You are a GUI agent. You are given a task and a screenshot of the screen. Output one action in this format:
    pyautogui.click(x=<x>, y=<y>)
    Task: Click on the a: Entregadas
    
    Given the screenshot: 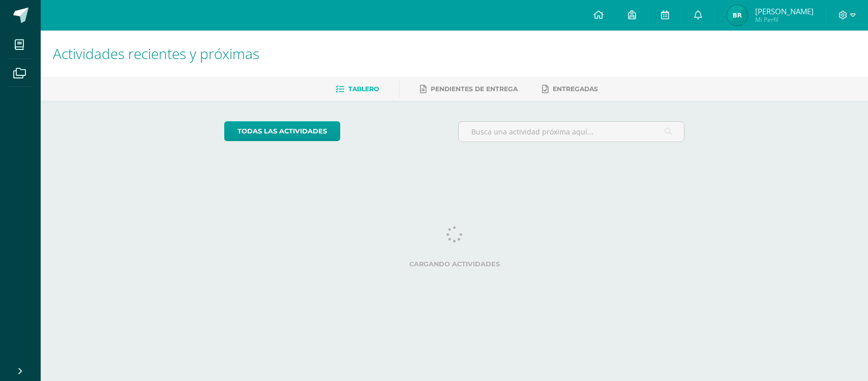 What is the action you would take?
    pyautogui.click(x=570, y=89)
    